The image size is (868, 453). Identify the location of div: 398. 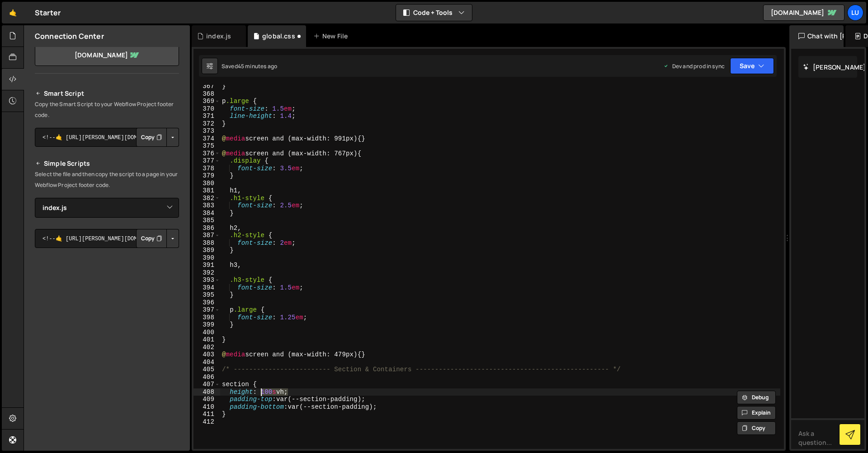
(206, 318).